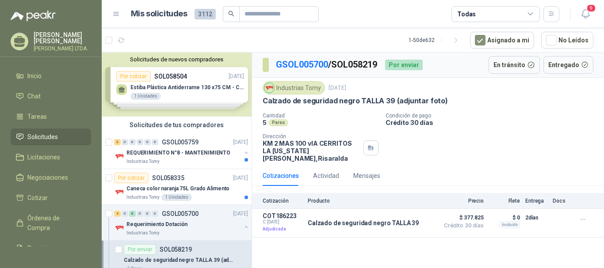 The width and height of the screenshot is (604, 268). What do you see at coordinates (157, 225) in the screenshot?
I see `p: Requerimiento Dotación` at bounding box center [157, 225].